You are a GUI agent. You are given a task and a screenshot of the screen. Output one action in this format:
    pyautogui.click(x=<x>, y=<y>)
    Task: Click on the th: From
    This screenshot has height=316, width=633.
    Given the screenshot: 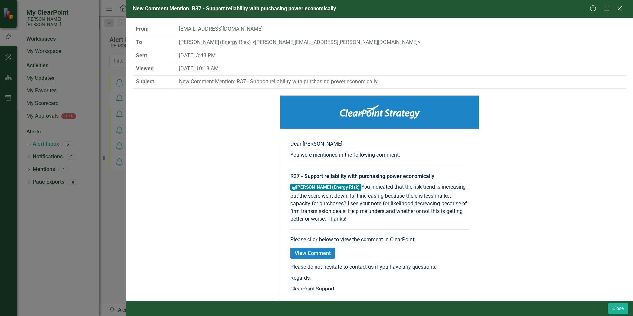 What is the action you would take?
    pyautogui.click(x=155, y=29)
    